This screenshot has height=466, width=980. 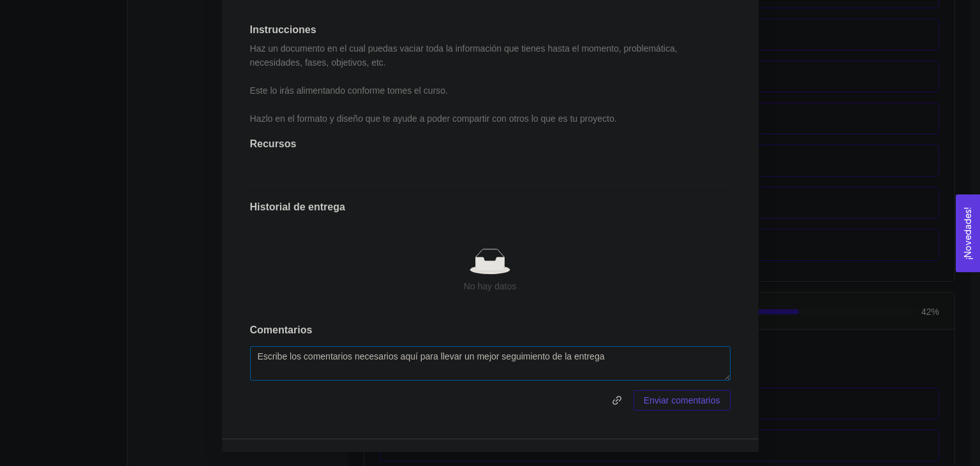 What do you see at coordinates (465, 83) in the screenshot?
I see `span: Haz un documento en el cual puedas vaciar toda la información que tienes hasta el momento, proble...` at bounding box center [465, 83].